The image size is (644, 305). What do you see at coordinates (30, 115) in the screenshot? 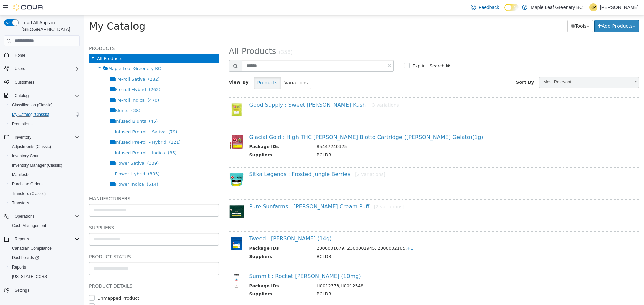
I see `a: My Catalog (Classic)` at bounding box center [30, 115].